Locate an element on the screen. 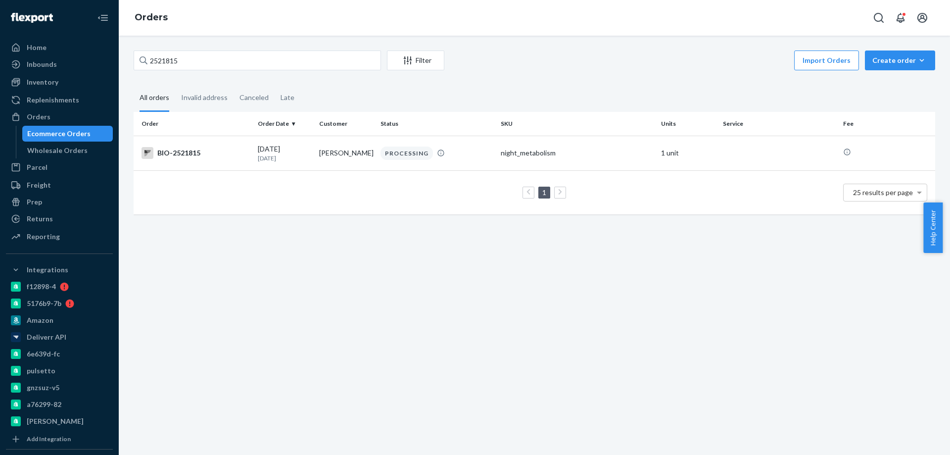 This screenshot has width=950, height=455. div: Replenishments is located at coordinates (53, 100).